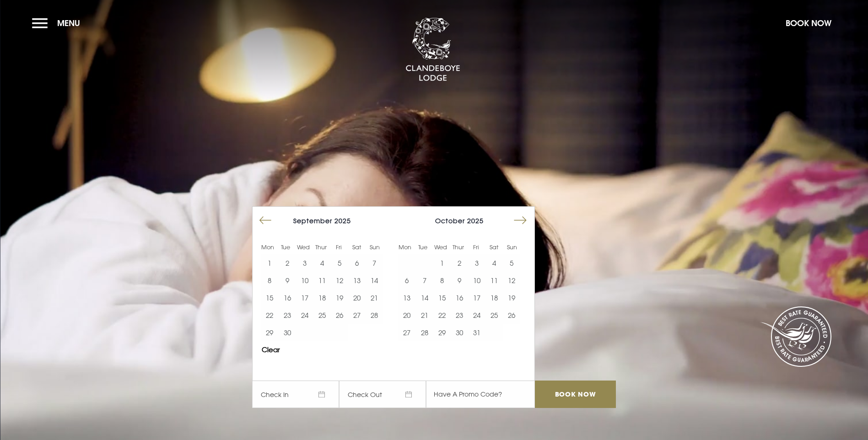 The height and width of the screenshot is (440, 868). What do you see at coordinates (442, 280) in the screenshot?
I see `td: Choose Wednesday, October 8, 2025 as your start date.` at bounding box center [442, 280].